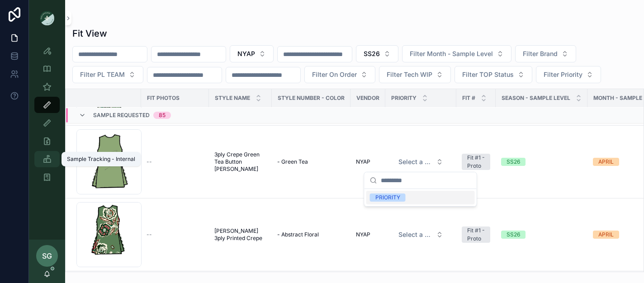 The image size is (644, 283). Describe the element at coordinates (47, 117) in the screenshot. I see `div: scrollable content` at that location.